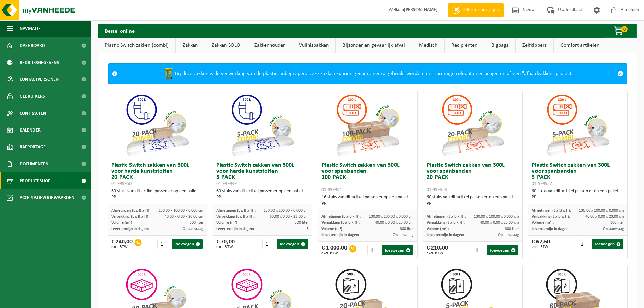 This screenshot has height=308, width=644. What do you see at coordinates (225, 244) in the screenshot?
I see `div: € 70,00` at bounding box center [225, 244].